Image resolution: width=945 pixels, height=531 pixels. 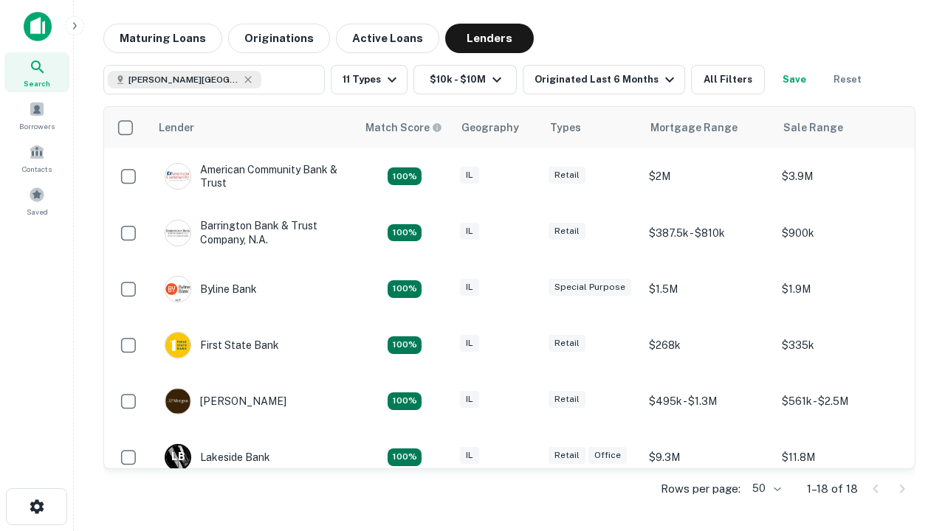 What do you see at coordinates (841, 128) in the screenshot?
I see `th: Sale Range` at bounding box center [841, 128].